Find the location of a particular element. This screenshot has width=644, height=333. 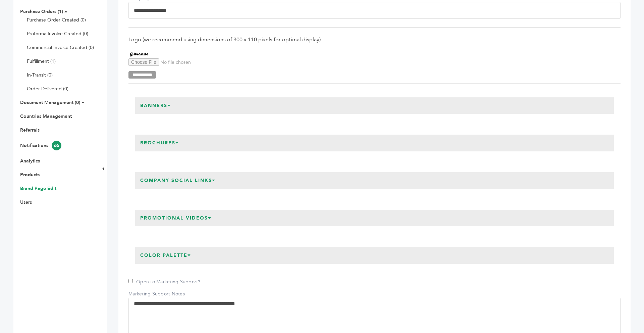

input: Open to Marketing Support? is located at coordinates (131, 281).